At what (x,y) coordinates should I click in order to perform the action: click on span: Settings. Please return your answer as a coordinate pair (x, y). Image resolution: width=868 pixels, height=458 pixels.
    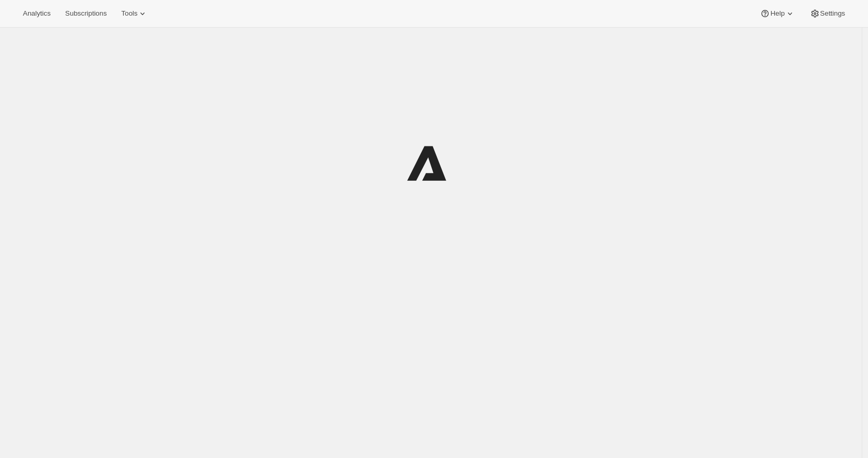
    Looking at the image, I should click on (833, 14).